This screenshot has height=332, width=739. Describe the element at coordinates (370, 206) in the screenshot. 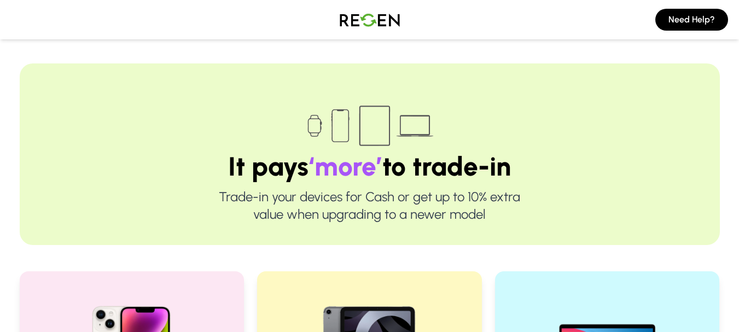

I see `p: Trade-in your devices for Cash or get up to 10% extra value when upgrading to a newer model` at that location.